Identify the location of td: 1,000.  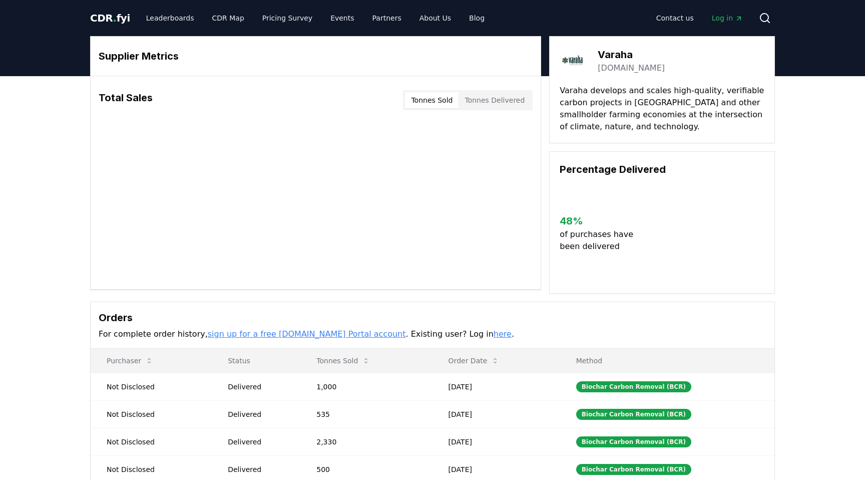
(366, 386).